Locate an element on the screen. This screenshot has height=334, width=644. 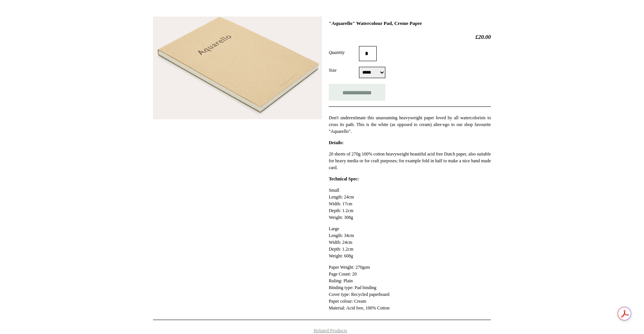
h2: £20.00 is located at coordinates (410, 37).